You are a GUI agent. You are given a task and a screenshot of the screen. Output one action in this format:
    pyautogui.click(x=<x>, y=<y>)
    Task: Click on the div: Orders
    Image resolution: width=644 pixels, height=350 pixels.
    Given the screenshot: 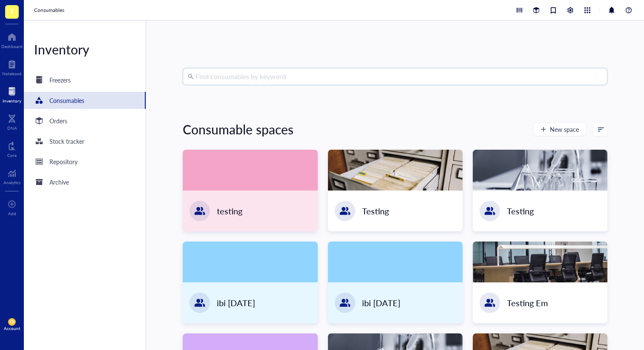 What is the action you would take?
    pyautogui.click(x=58, y=121)
    